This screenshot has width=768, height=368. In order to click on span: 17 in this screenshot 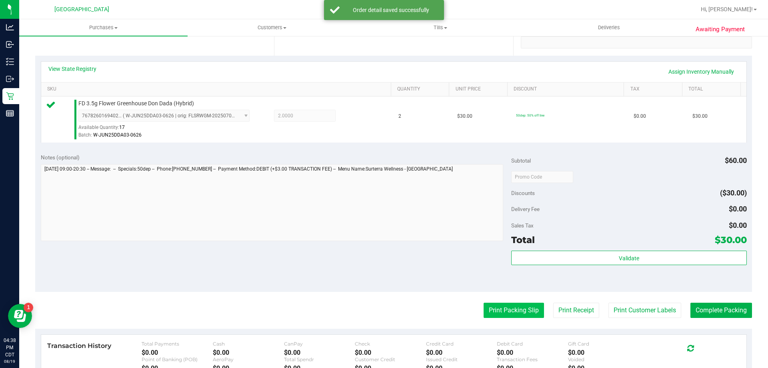, I will do `click(122, 127)`.